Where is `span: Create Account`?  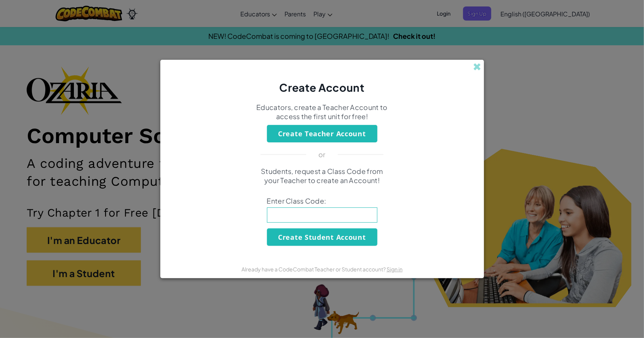
span: Create Account is located at coordinates (322, 87).